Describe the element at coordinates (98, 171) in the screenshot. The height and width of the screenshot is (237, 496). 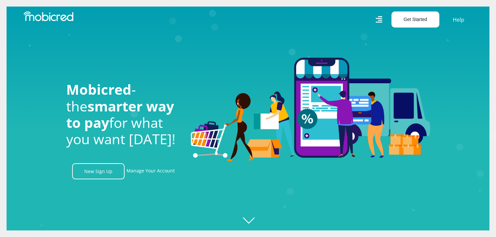
I see `a: New Sign Up` at that location.